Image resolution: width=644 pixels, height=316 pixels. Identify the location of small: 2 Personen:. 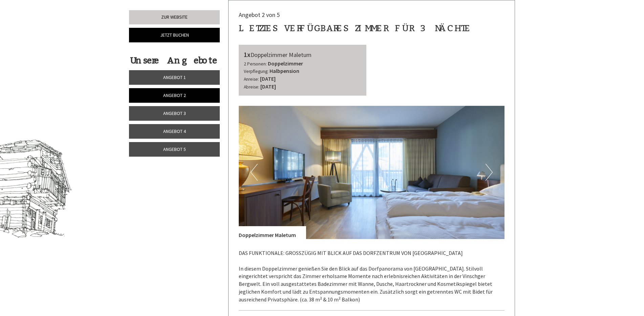
(255, 64).